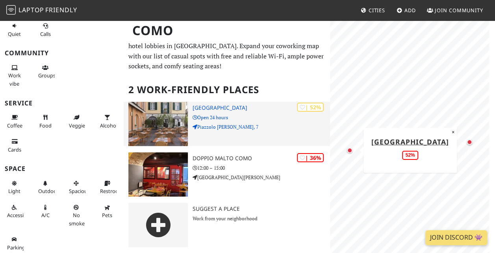 The image size is (495, 253). What do you see at coordinates (76, 121) in the screenshot?
I see `button: Veggie` at bounding box center [76, 121].